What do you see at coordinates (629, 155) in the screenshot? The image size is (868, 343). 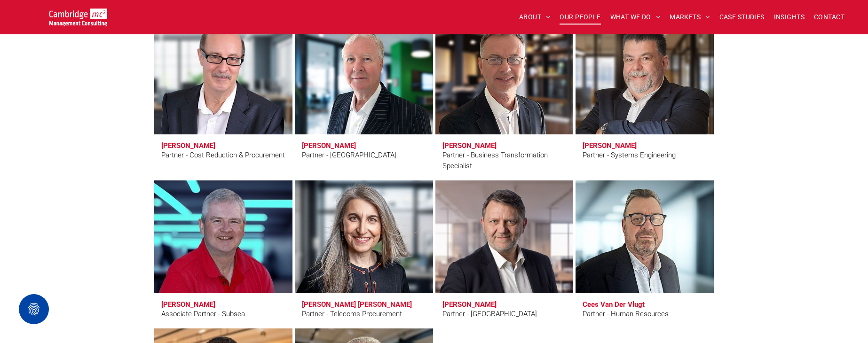 I see `div: Partner - Systems Engineering` at bounding box center [629, 155].